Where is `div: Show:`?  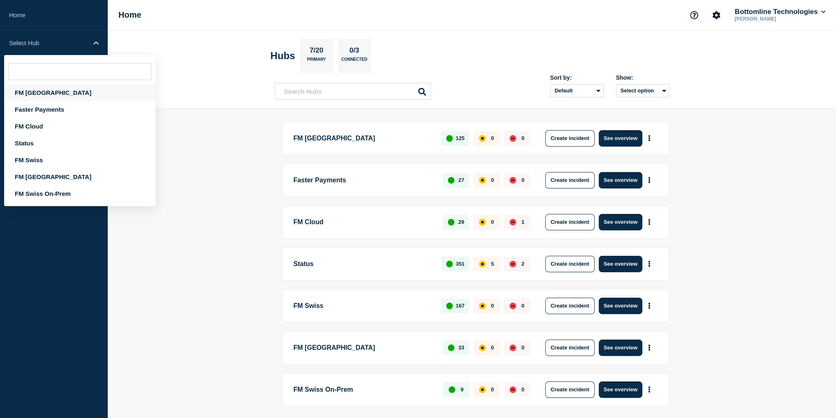 div: Show: is located at coordinates (643, 78).